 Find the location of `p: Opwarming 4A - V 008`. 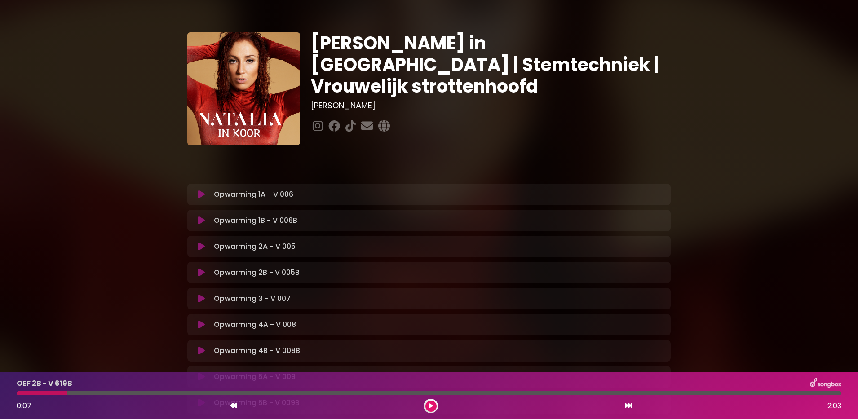

p: Opwarming 4A - V 008 is located at coordinates (255, 325).